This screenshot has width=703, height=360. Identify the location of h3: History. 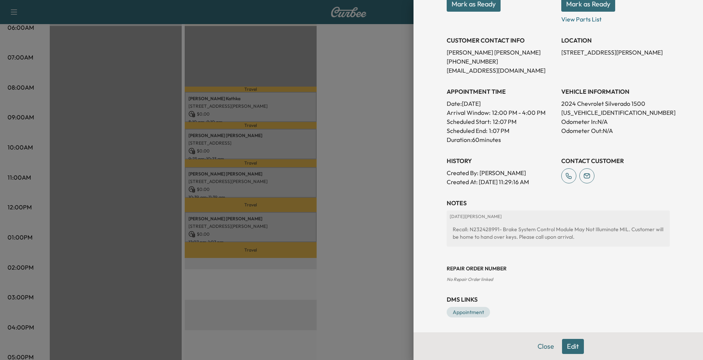
(501, 161).